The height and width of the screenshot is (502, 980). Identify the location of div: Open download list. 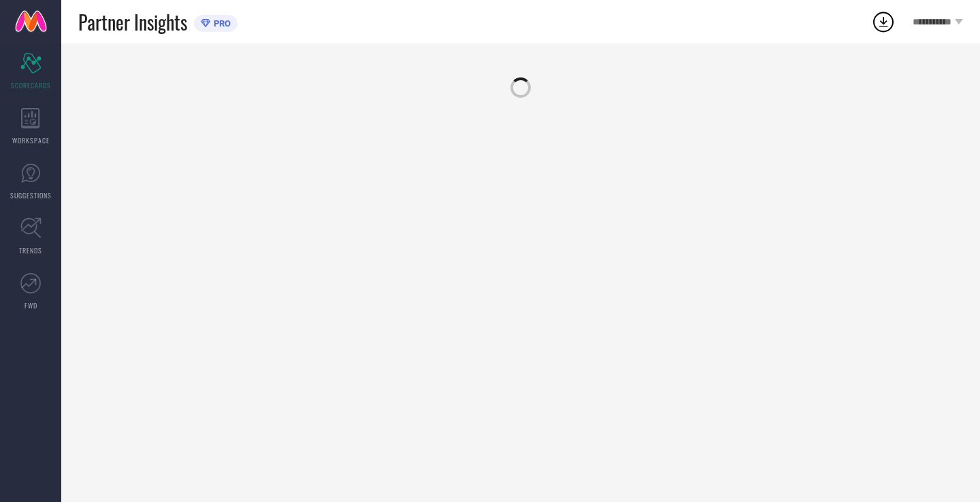
(883, 21).